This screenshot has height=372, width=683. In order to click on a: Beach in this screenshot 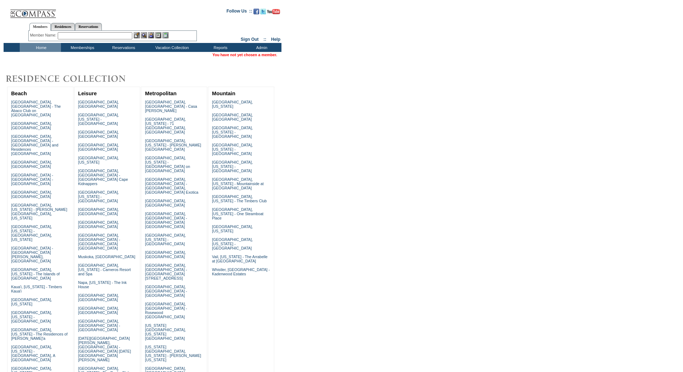, I will do `click(19, 94)`.